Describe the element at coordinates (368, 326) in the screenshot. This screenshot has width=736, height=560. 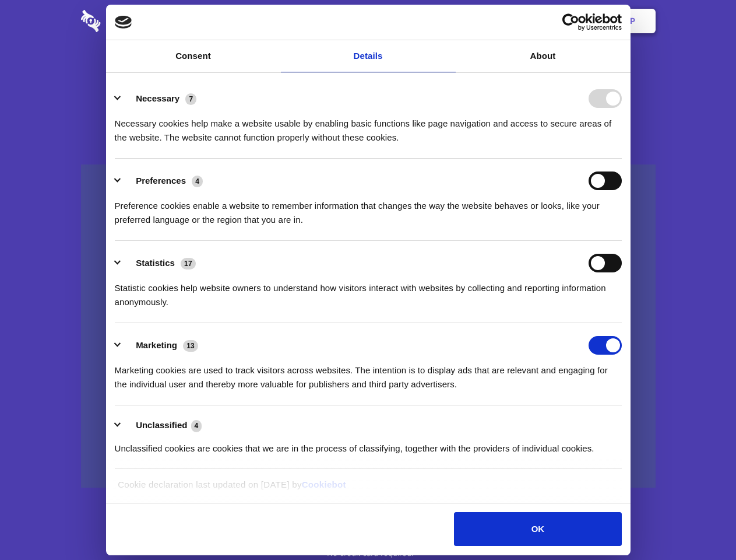
I see `a: Wistia video thumbnail` at that location.